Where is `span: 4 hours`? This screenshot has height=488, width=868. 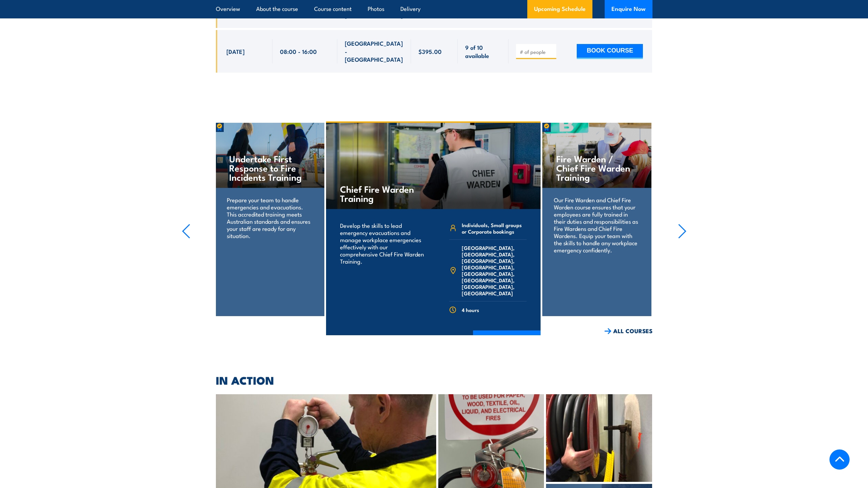 span: 4 hours is located at coordinates (470, 309).